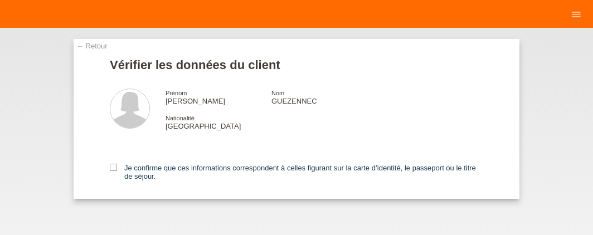 Image resolution: width=593 pixels, height=235 pixels. Describe the element at coordinates (576, 14) in the screenshot. I see `i: menu` at that location.